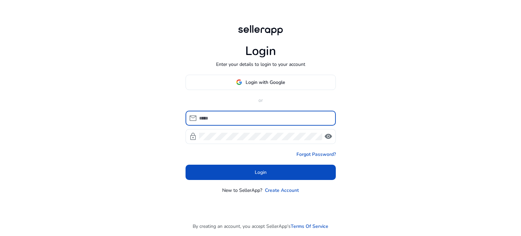  I want to click on button: Login with Google, so click(261, 82).